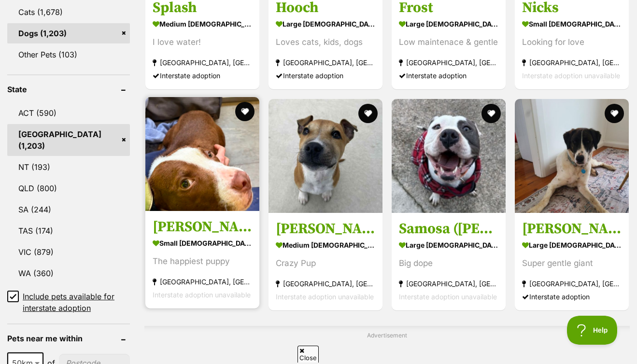 Image resolution: width=637 pixels, height=364 pixels. What do you see at coordinates (68, 55) in the screenshot?
I see `a: Other Pets (103)` at bounding box center [68, 55].